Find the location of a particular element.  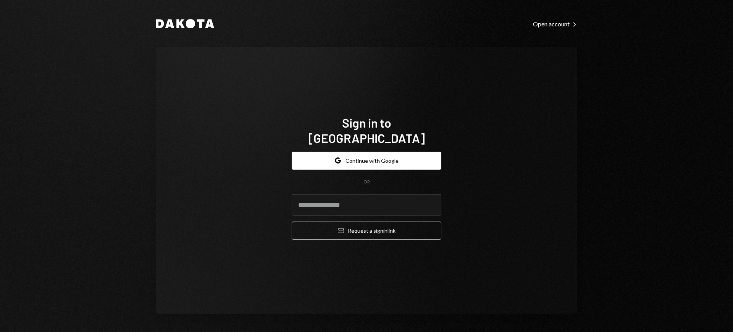

div: OR is located at coordinates (366, 182).